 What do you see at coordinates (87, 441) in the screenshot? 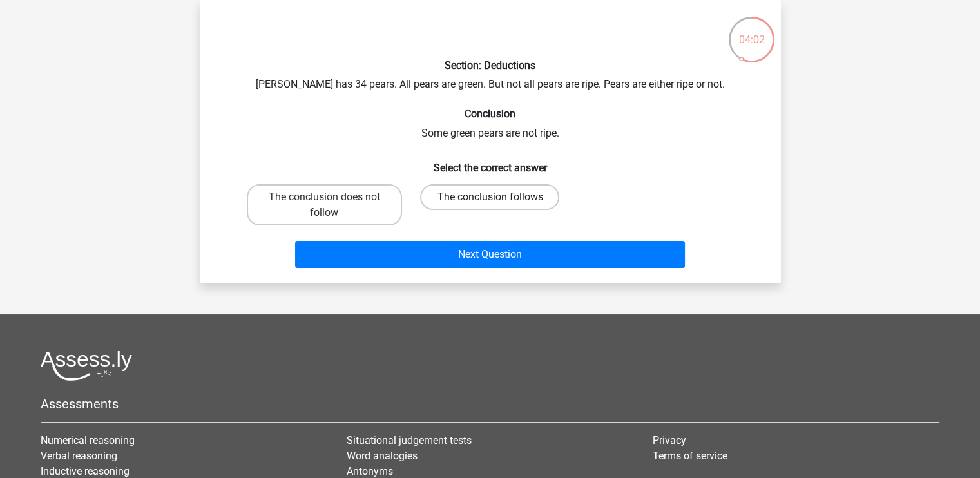
I see `a: Numerical reasoning` at bounding box center [87, 441].